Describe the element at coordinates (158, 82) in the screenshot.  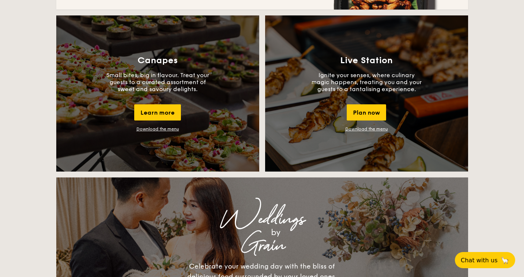
I see `p: Small bites, big in flavour. Treat your guests to a curated assortment of sweet and savoury delig...` at that location.